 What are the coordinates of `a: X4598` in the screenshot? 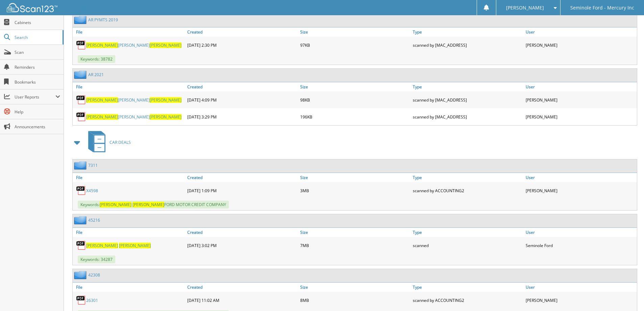 It's located at (92, 191).